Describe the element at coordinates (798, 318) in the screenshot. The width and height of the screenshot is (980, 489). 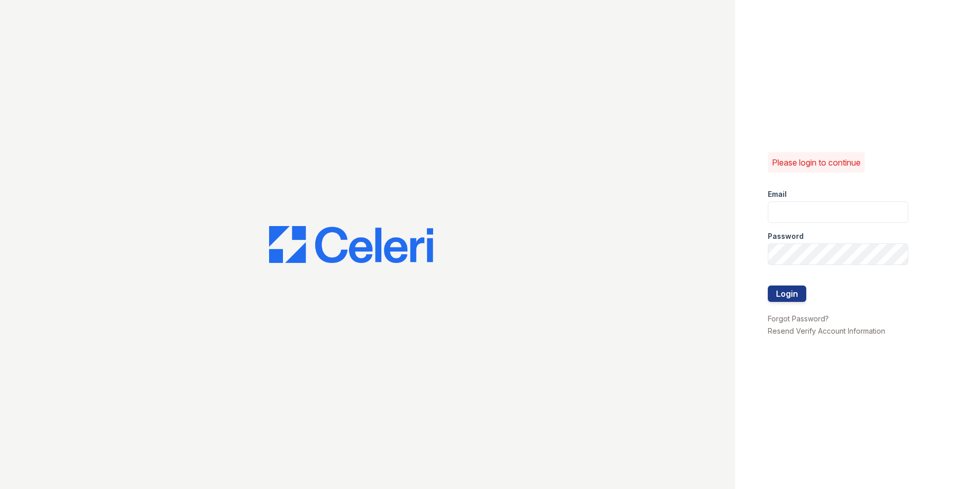
I see `a: Forgot Password?` at that location.